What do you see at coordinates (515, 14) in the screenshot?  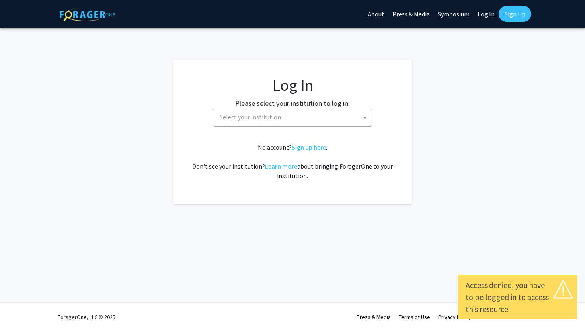 I see `a: Sign Up` at bounding box center [515, 14].